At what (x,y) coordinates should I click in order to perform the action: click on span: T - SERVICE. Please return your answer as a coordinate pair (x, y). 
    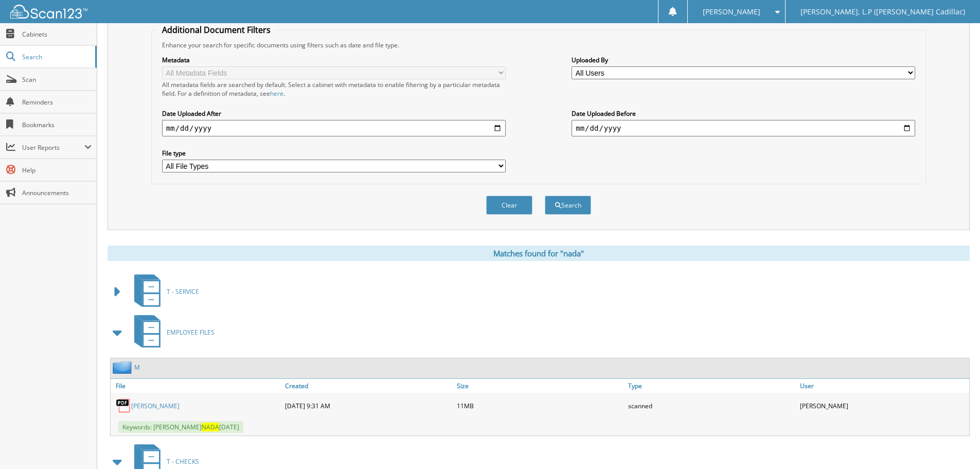
    Looking at the image, I should click on (183, 291).